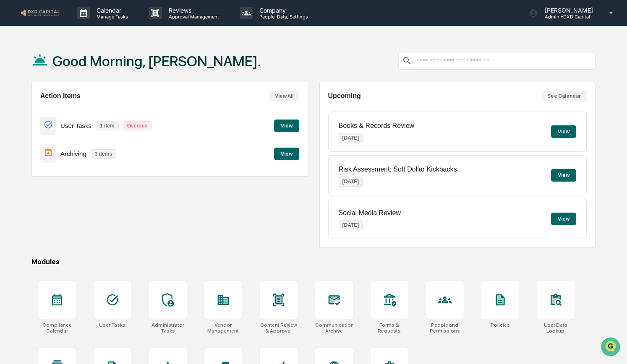 Image resolution: width=627 pixels, height=364 pixels. I want to click on span: Preclearance, so click(35, 109).